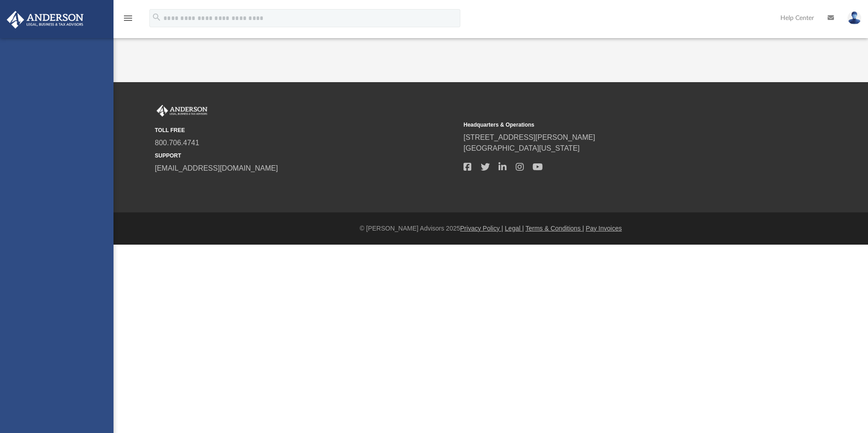 The height and width of the screenshot is (433, 868). What do you see at coordinates (482, 228) in the screenshot?
I see `a: Privacy Policy |` at bounding box center [482, 228].